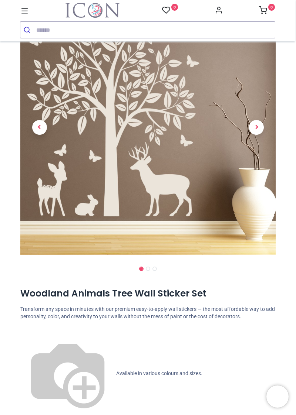  Describe the element at coordinates (148, 294) in the screenshot. I see `h1: Woodland Animals Tree Wall Sticker Set` at that location.